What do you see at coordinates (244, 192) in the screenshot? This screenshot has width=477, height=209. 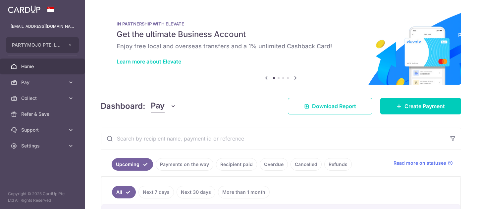 I see `a: More than 1 month` at bounding box center [244, 192].